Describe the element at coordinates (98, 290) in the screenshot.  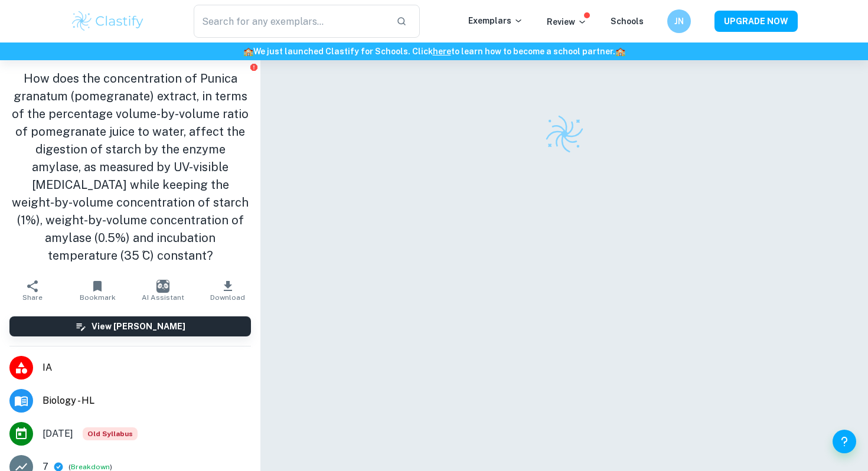
I see `button: Bookmark` at that location.